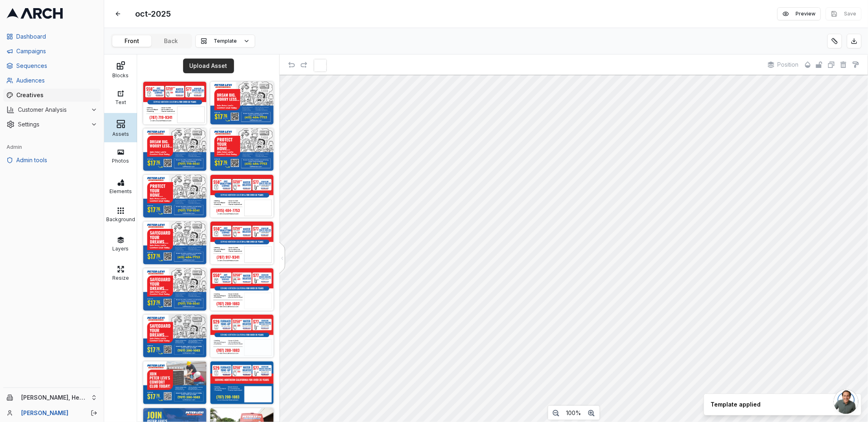 The height and width of the screenshot is (422, 868). Describe the element at coordinates (175, 290) in the screenshot. I see `img: 1754521726498-1-U8iOGI390DDyE7tYksgSHvvjYjQSr6.png` at that location.